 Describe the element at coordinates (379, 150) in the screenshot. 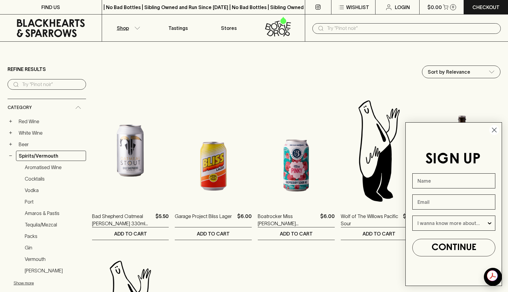

I see `img: Blackhearts & Sparrows Man` at that location.